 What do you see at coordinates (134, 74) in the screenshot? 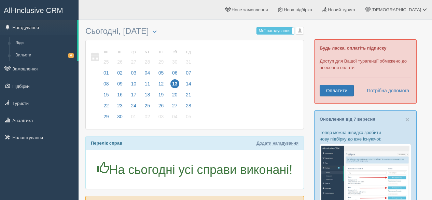
I see `a: 03` at bounding box center [134, 74].